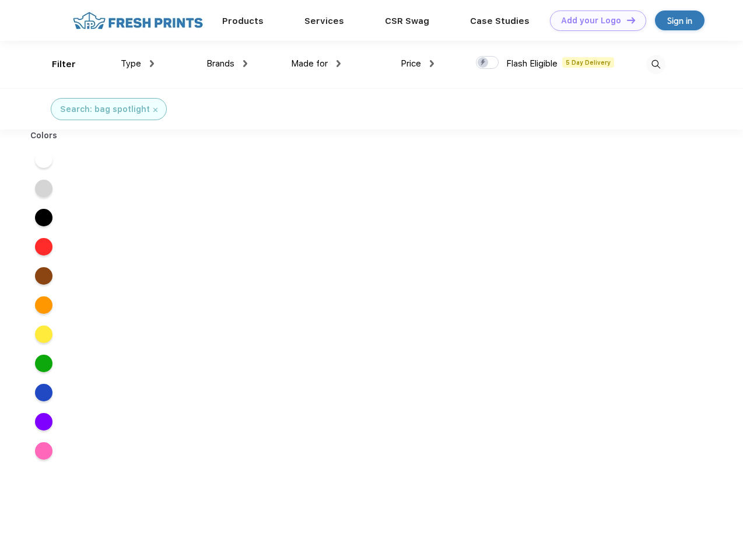 The height and width of the screenshot is (560, 743). I want to click on span: Made for, so click(309, 63).